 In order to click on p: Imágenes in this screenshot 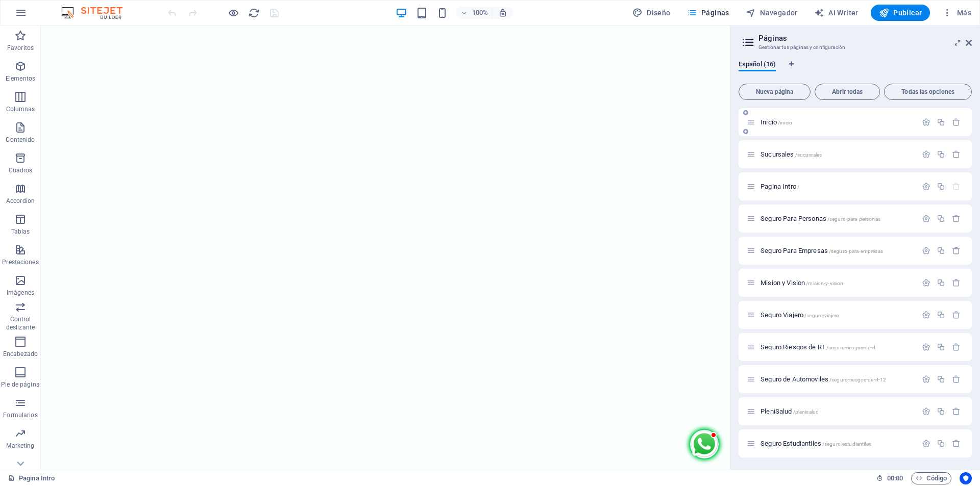, I will do `click(20, 293)`.